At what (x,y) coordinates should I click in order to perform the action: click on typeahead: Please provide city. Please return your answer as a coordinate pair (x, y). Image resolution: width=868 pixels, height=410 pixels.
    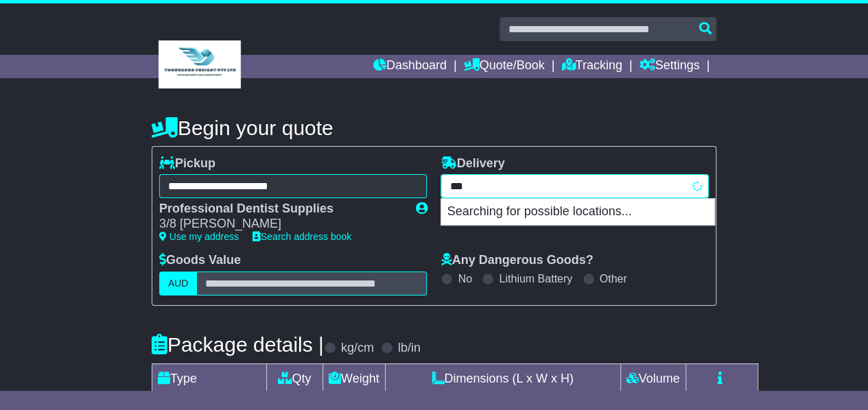
    Looking at the image, I should click on (574, 185).